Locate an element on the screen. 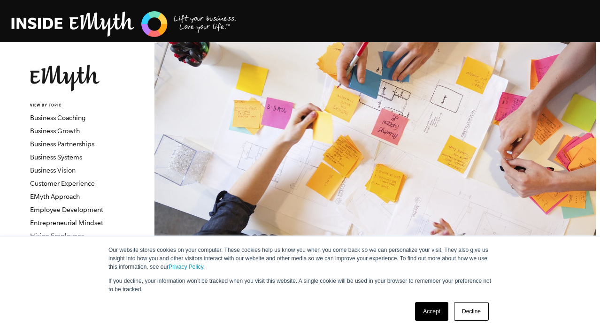  a: Business Coaching is located at coordinates (58, 118).